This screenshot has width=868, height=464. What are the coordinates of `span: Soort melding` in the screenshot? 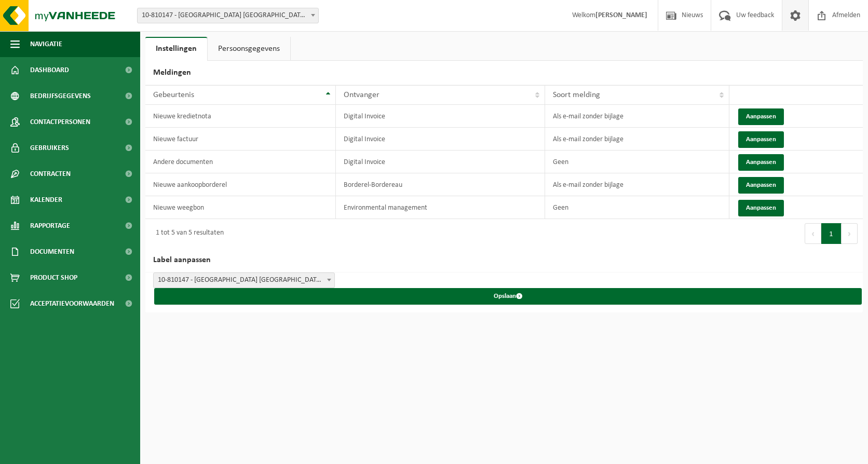 It's located at (576, 95).